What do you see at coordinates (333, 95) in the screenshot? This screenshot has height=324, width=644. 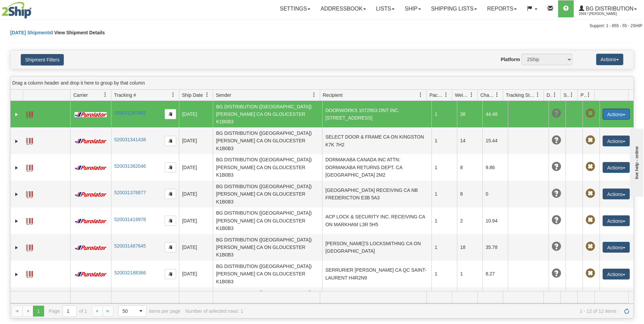 I see `span: Recipient` at bounding box center [333, 95].